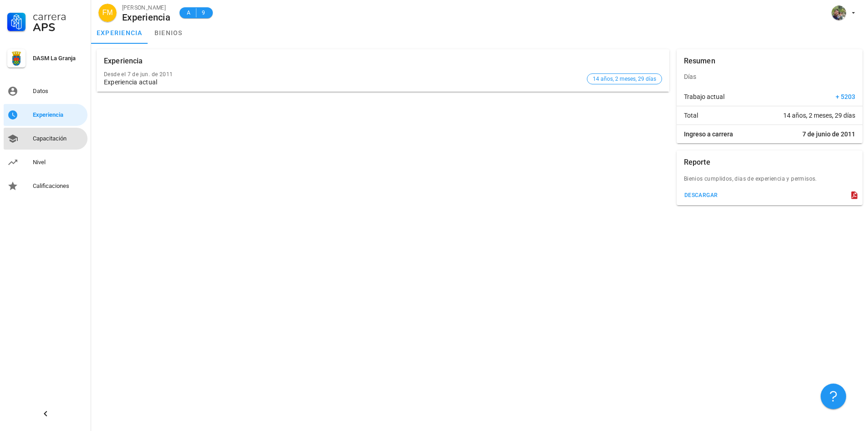  Describe the element at coordinates (58, 139) in the screenshot. I see `div: Capacitación` at that location.